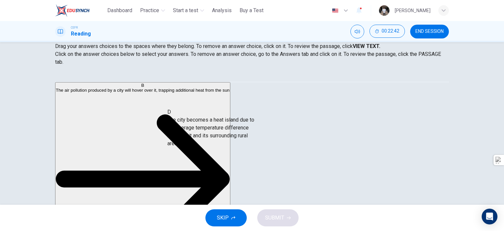 The width and height of the screenshot is (504, 231). I want to click on span: CEFR, so click(74, 28).